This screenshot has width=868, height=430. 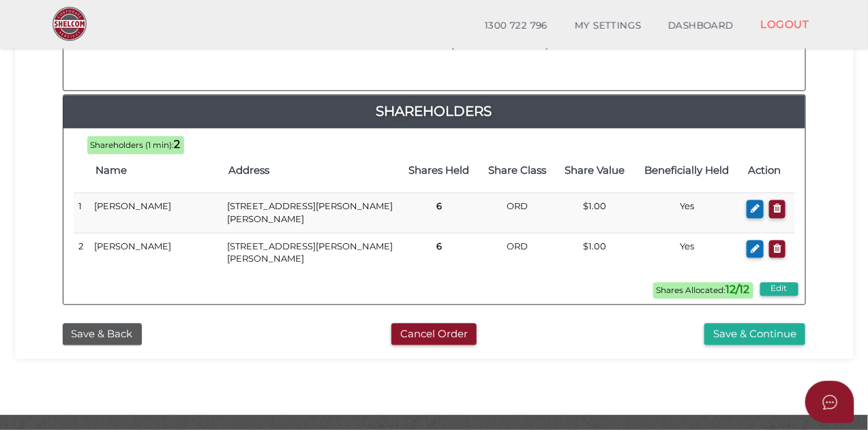 What do you see at coordinates (132, 146) in the screenshot?
I see `span: Shareholders (1 min):` at bounding box center [132, 146].